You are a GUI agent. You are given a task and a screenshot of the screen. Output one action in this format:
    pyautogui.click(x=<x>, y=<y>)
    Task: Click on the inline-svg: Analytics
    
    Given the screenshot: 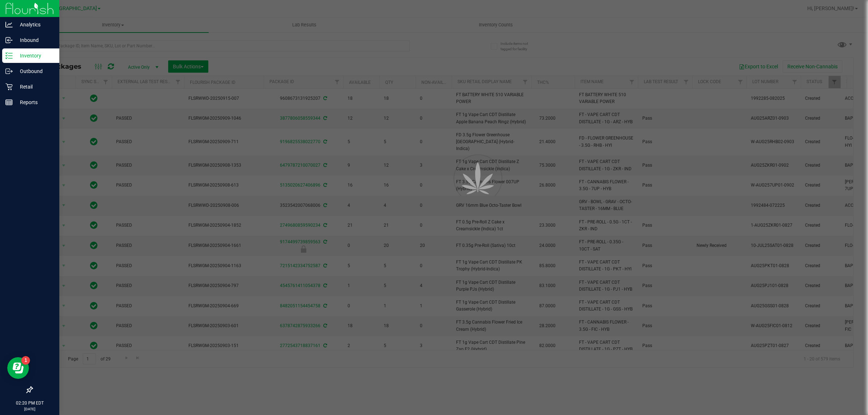 What is the action you would take?
    pyautogui.click(x=9, y=25)
    